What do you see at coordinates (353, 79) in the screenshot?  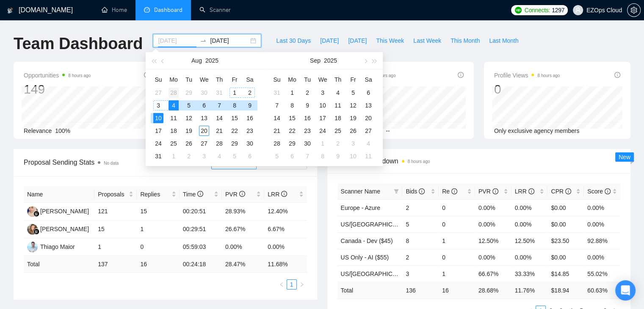 I see `th: Fr` at bounding box center [353, 79].